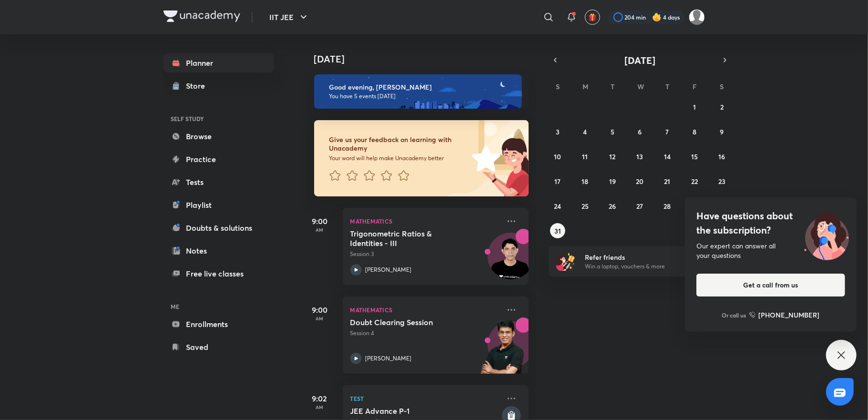 The image size is (868, 420). Describe the element at coordinates (425, 411) in the screenshot. I see `h5: JEE Advance P-1` at that location.